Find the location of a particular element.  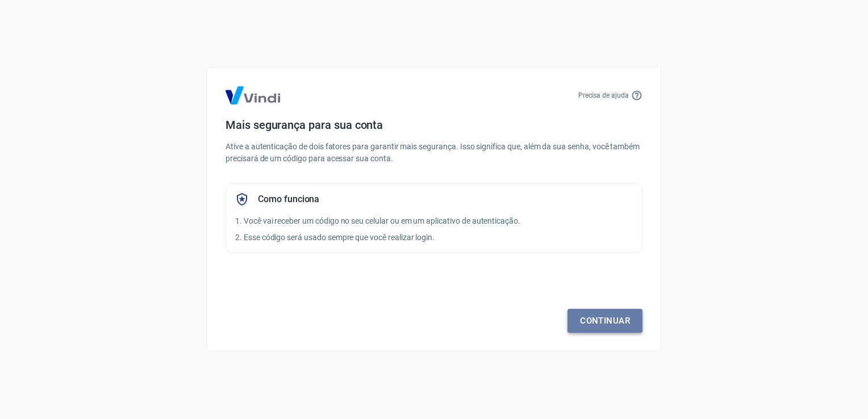

h4: Mais segurança para sua conta is located at coordinates (434, 125).